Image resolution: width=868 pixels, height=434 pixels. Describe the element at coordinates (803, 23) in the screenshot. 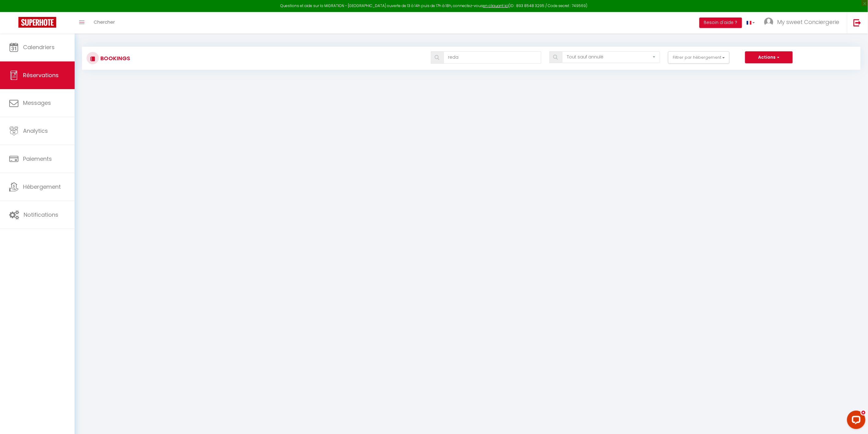

I see `a: ... My sweet Conciergerie` at that location.